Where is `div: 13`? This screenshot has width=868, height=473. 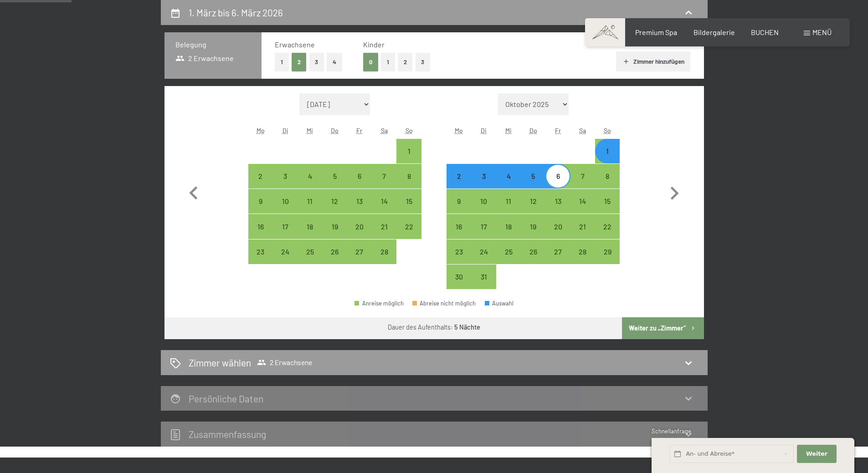
div: 13 is located at coordinates (359, 209).